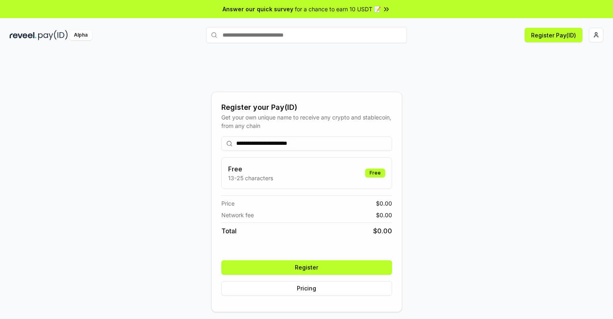  What do you see at coordinates (307, 121) in the screenshot?
I see `div: Get your own unique name to receive any crypto and stablecoin, from any chain` at bounding box center [307, 121].